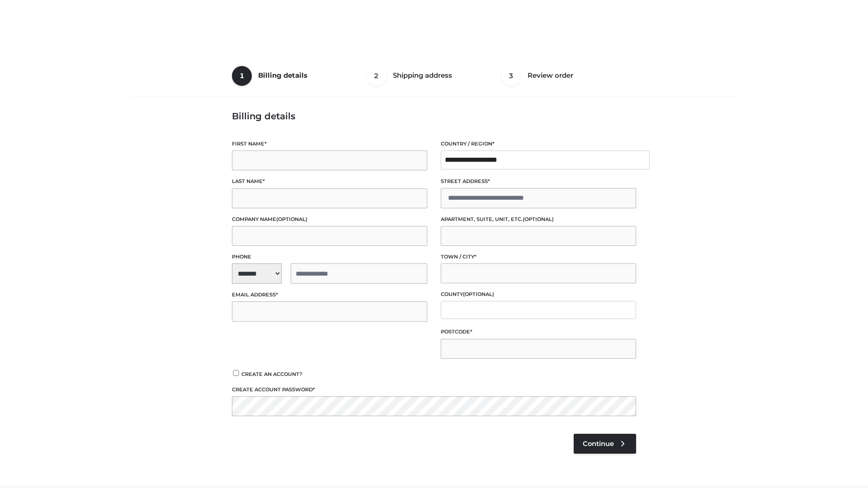 The height and width of the screenshot is (488, 868). What do you see at coordinates (377, 76) in the screenshot?
I see `span: 2` at bounding box center [377, 76].